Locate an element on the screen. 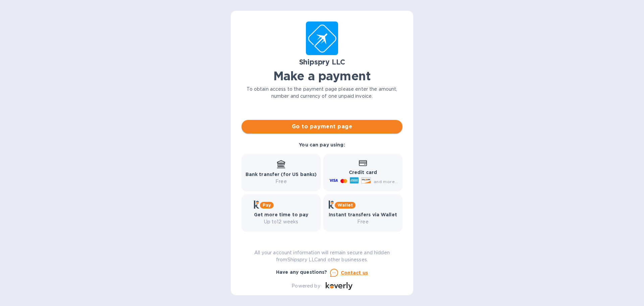 This screenshot has width=644, height=306. b: Pay is located at coordinates (267, 205).